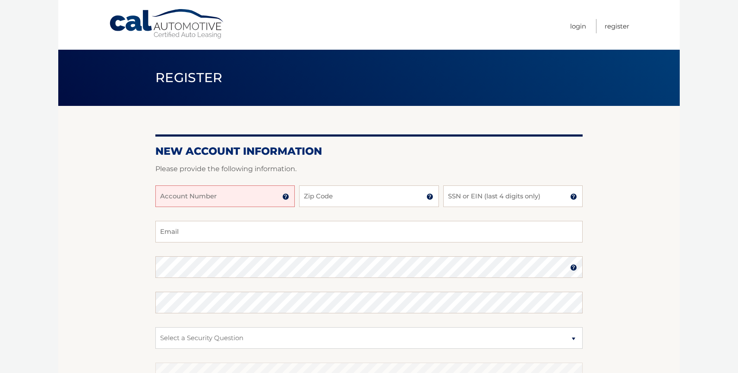 The image size is (738, 373). I want to click on input: Email, so click(369, 231).